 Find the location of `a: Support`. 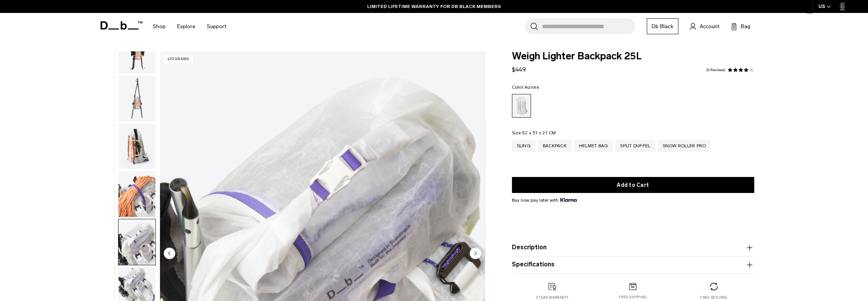

a: Support is located at coordinates (216, 27).